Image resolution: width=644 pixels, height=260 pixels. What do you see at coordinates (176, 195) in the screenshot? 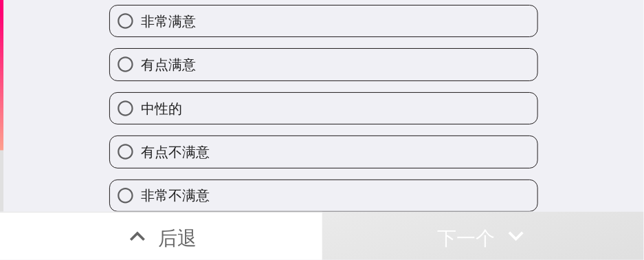
I see `font: 非常不满意` at bounding box center [176, 195].